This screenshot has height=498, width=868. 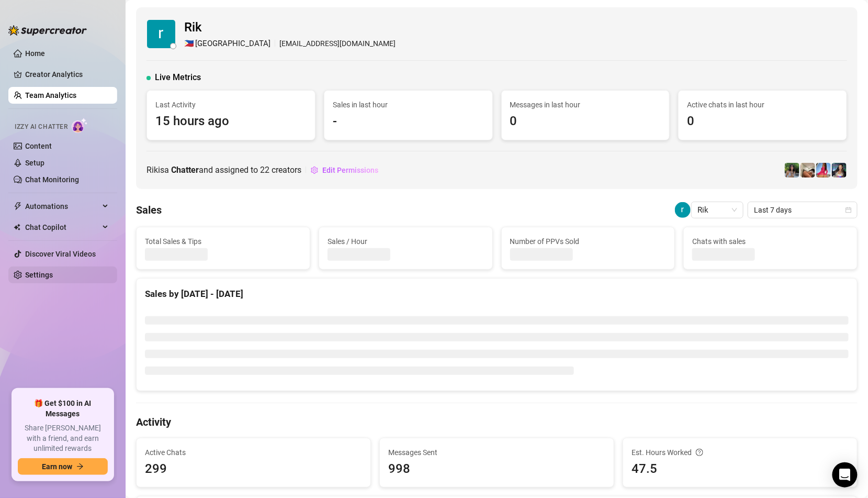 What do you see at coordinates (315, 170) in the screenshot?
I see `span: setting` at bounding box center [315, 170].